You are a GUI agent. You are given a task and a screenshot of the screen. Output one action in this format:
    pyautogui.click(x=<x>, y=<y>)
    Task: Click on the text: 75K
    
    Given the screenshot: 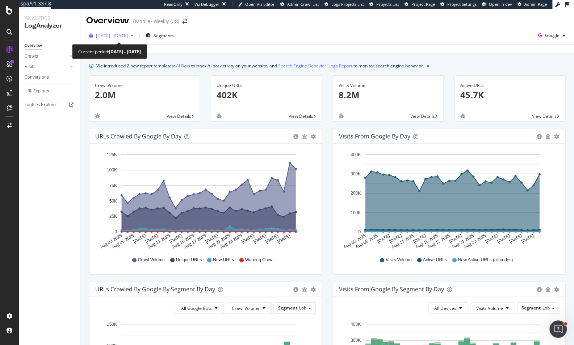 What is the action you would take?
    pyautogui.click(x=113, y=185)
    